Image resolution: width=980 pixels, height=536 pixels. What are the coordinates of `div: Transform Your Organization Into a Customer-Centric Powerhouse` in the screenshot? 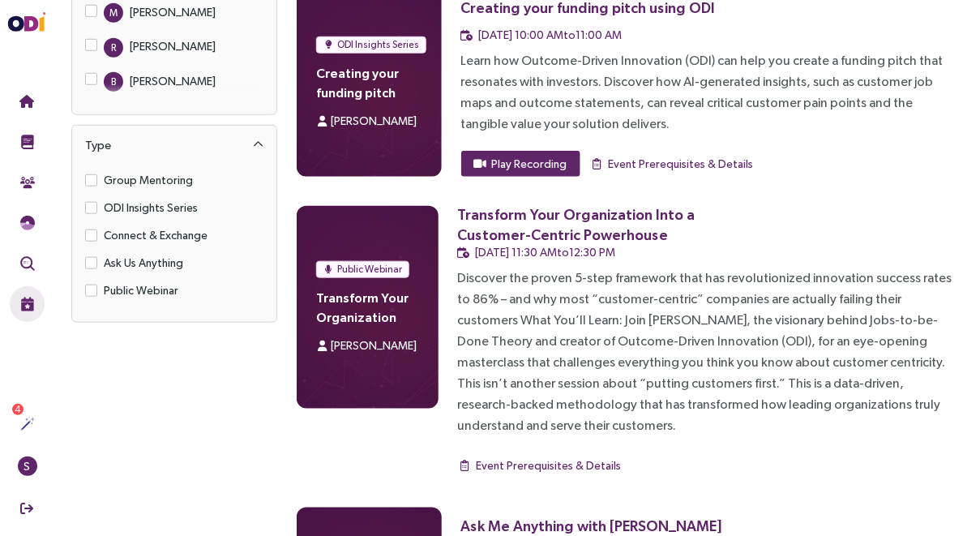 It's located at (603, 225).